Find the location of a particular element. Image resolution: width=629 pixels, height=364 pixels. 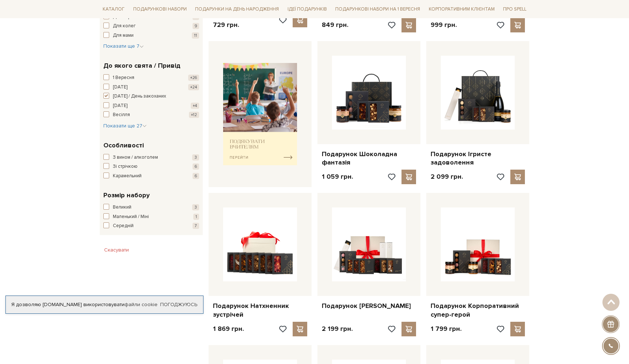

a: Ідеї подарунків is located at coordinates (307, 9).